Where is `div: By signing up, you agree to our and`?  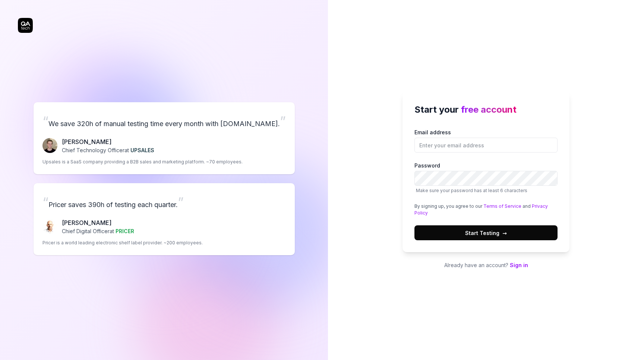 div: By signing up, you agree to our and is located at coordinates (486, 210).